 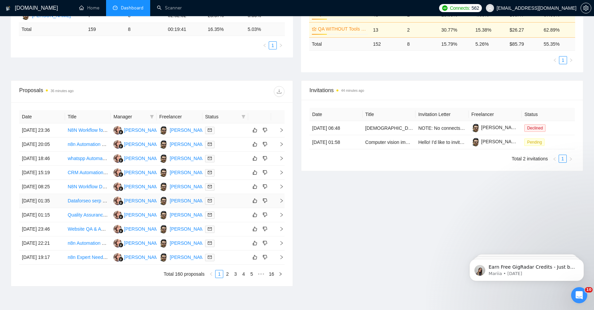 I want to click on a: CRM Automation – Client Onboarding Workflow for Agency, so click(x=129, y=173).